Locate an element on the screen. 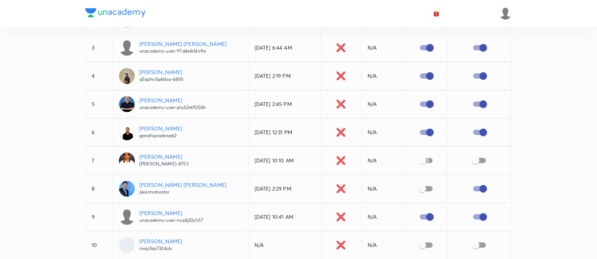 The image size is (597, 259). button: avatar is located at coordinates (436, 14).